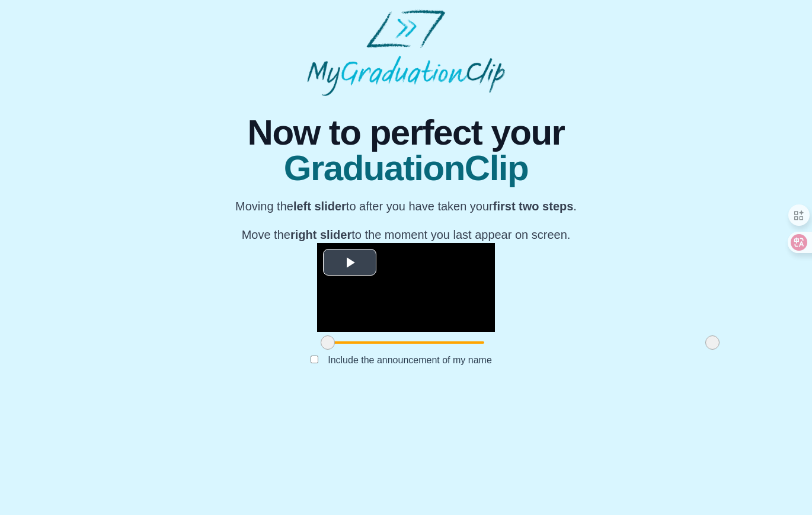 This screenshot has width=812, height=515. Describe the element at coordinates (406, 53) in the screenshot. I see `img: MyGraduationClip` at that location.